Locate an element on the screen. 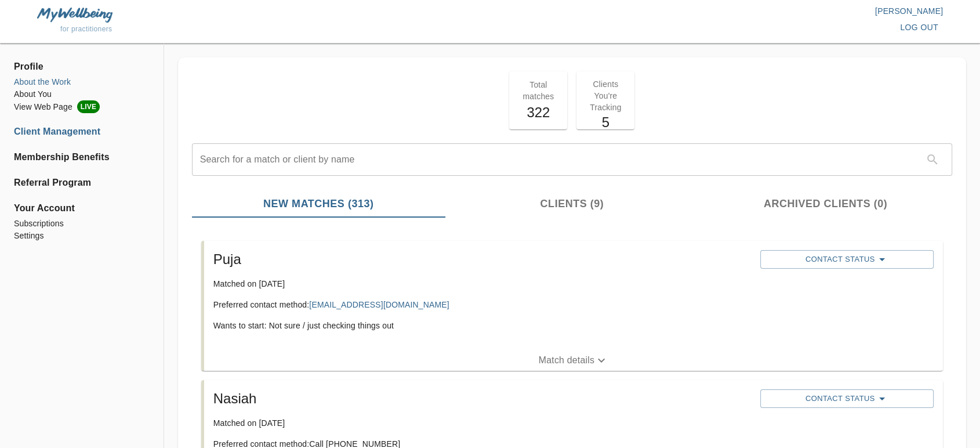  a: Subscriptions is located at coordinates (82, 224).